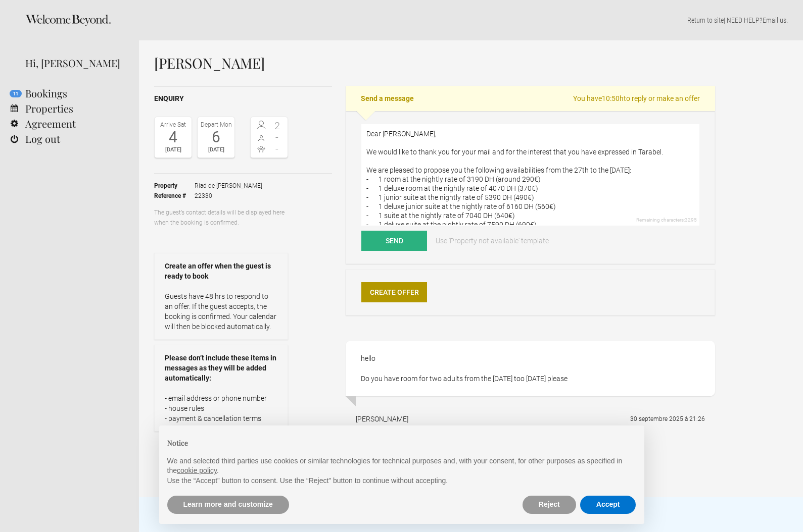 This screenshot has width=803, height=532. I want to click on button: Reject, so click(549, 506).